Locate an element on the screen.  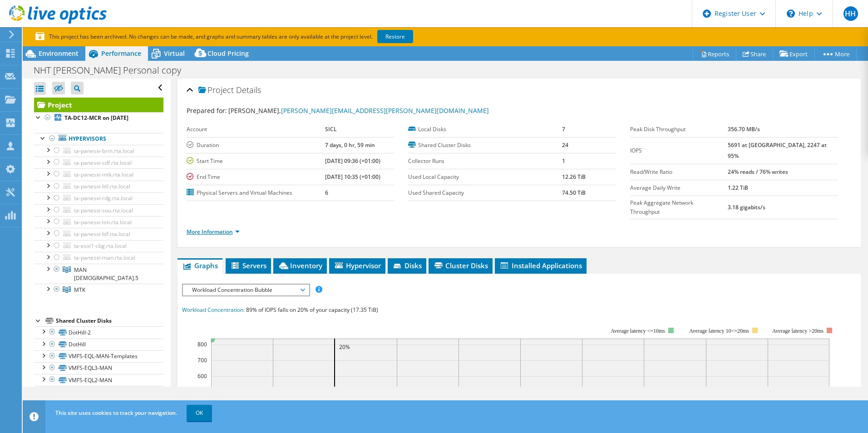
span: Cluster Disks is located at coordinates (460, 266).